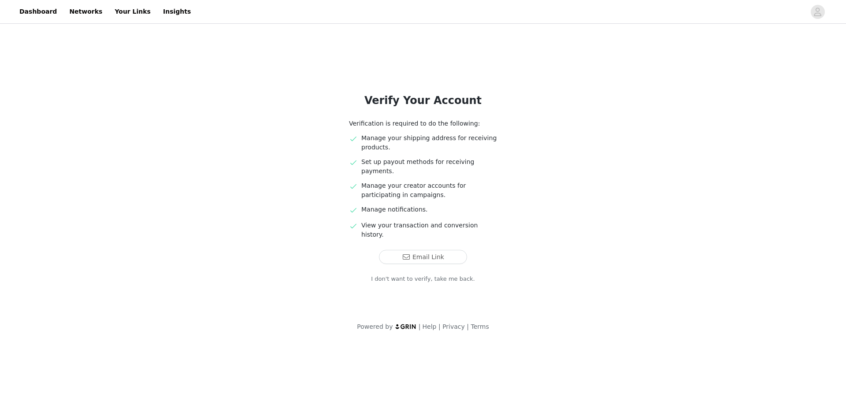  Describe the element at coordinates (406, 326) in the screenshot. I see `img: logo` at that location.